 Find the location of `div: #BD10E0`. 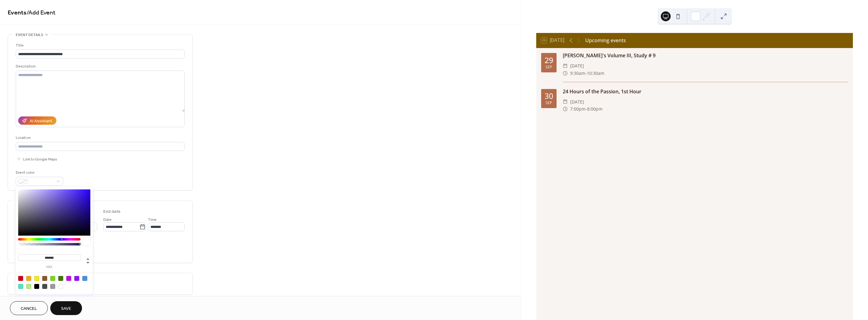

div: #BD10E0 is located at coordinates (68, 279).